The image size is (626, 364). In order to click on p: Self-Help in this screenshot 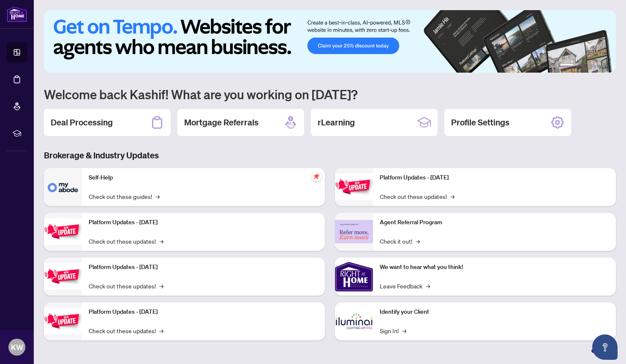, I will do `click(203, 178)`.